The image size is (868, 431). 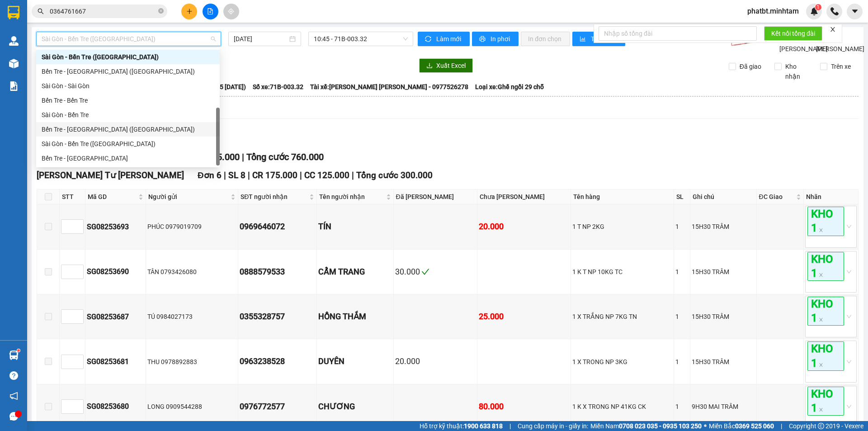 I want to click on span: Tổng cước 300.000, so click(x=394, y=175).